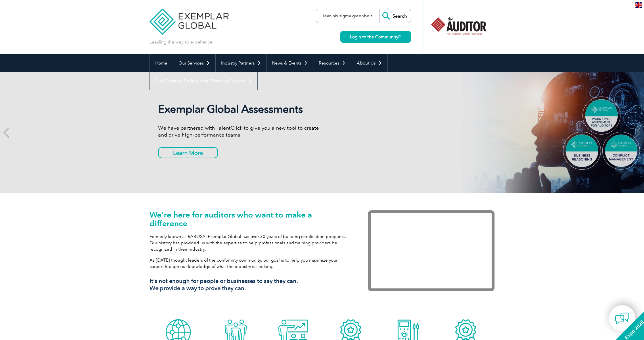 This screenshot has width=644, height=340. Describe the element at coordinates (332, 63) in the screenshot. I see `a: Resources` at that location.